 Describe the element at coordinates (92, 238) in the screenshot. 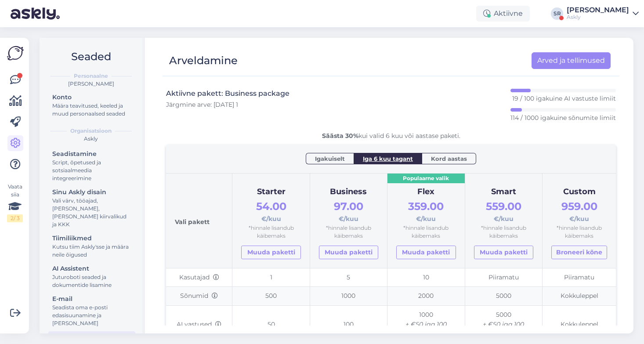

I see `div: Tiimiliikmed` at that location.